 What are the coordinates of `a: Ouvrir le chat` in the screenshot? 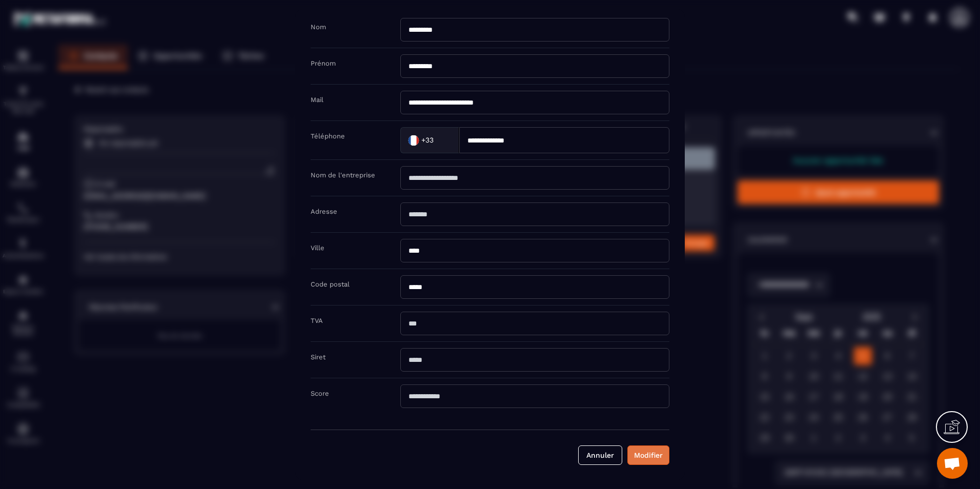 It's located at (952, 463).